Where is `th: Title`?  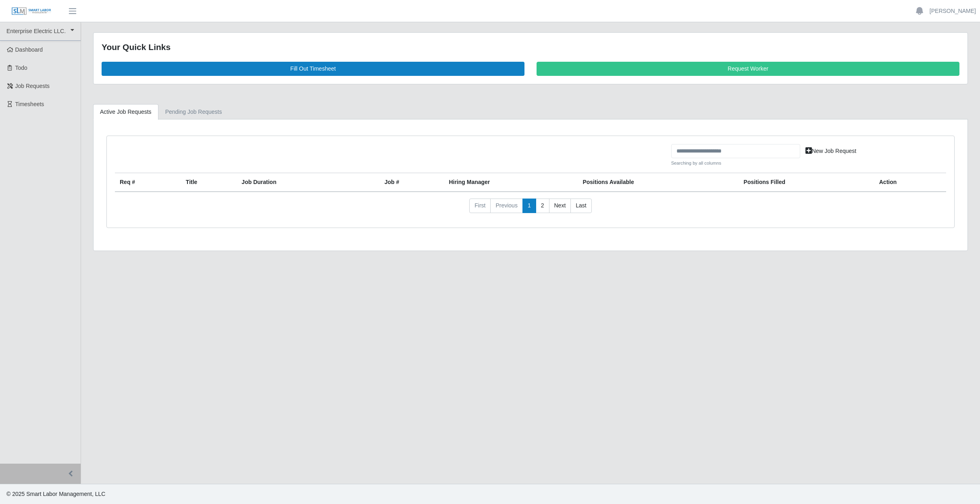
th: Title is located at coordinates (209, 183).